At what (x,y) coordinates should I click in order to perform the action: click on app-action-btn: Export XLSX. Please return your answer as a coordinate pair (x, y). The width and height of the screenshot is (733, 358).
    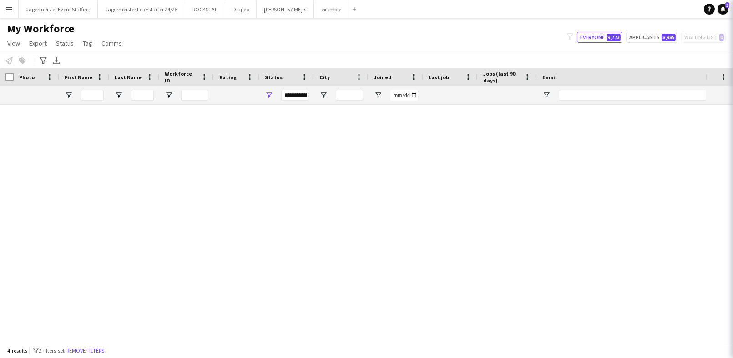
    Looking at the image, I should click on (56, 61).